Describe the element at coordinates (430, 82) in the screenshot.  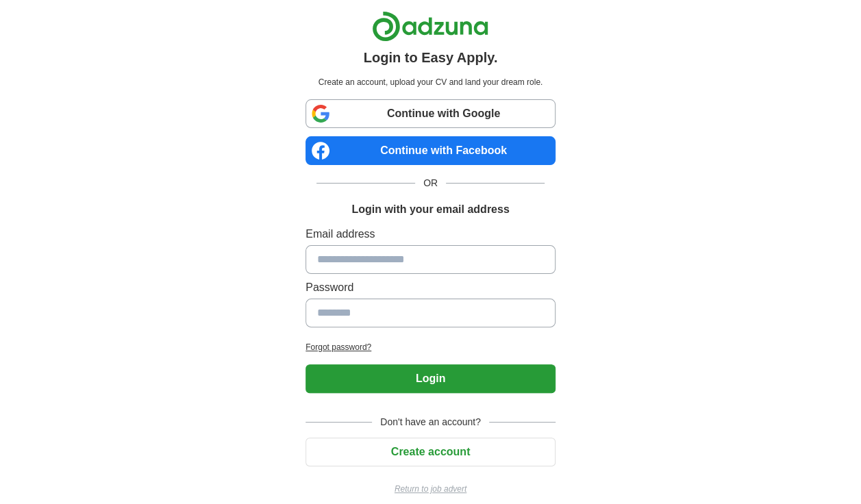
I see `p: Create an account, upload your CV and land your dream role.` at that location.